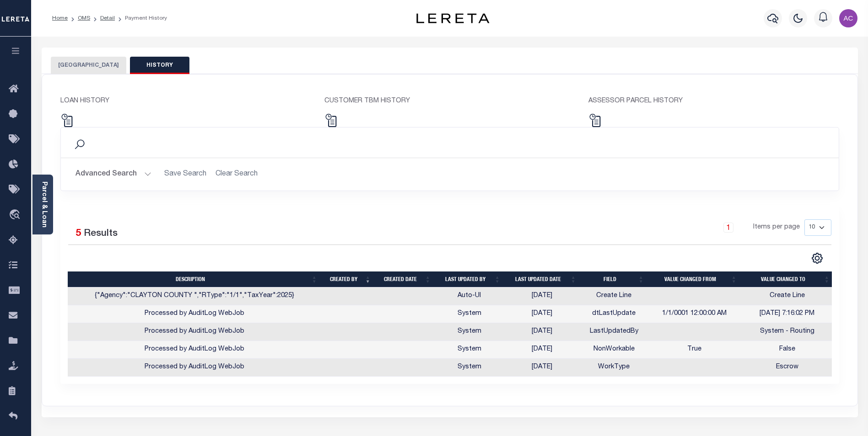 The height and width of the screenshot is (436, 868). What do you see at coordinates (101, 234) in the screenshot?
I see `label: Results` at bounding box center [101, 234].